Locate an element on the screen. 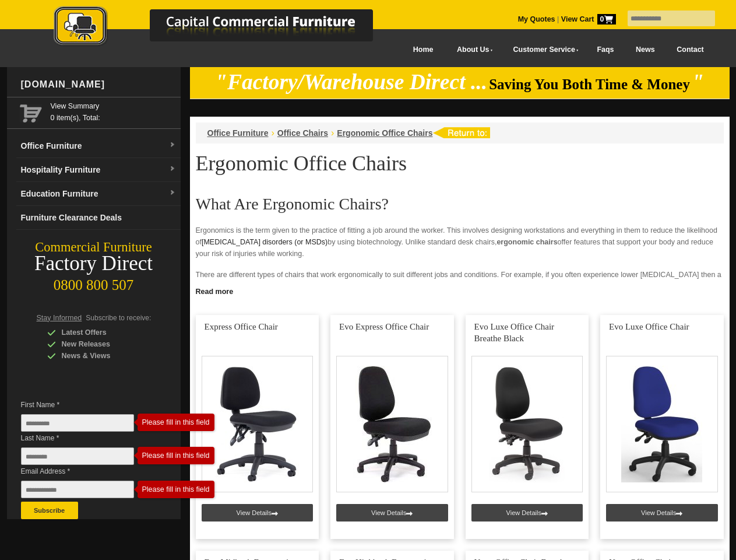 The width and height of the screenshot is (736, 560). div: Latest Offers is located at coordinates (102, 332).